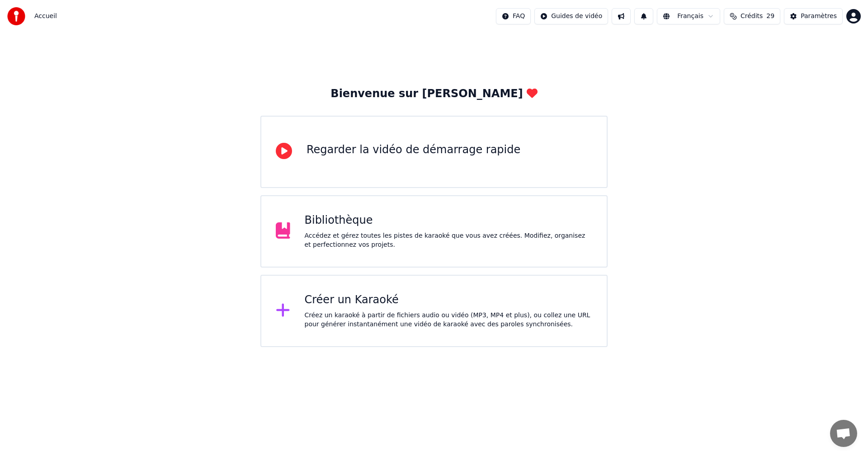 The width and height of the screenshot is (868, 456). What do you see at coordinates (448, 221) in the screenshot?
I see `div: Bibliothèque` at bounding box center [448, 221].